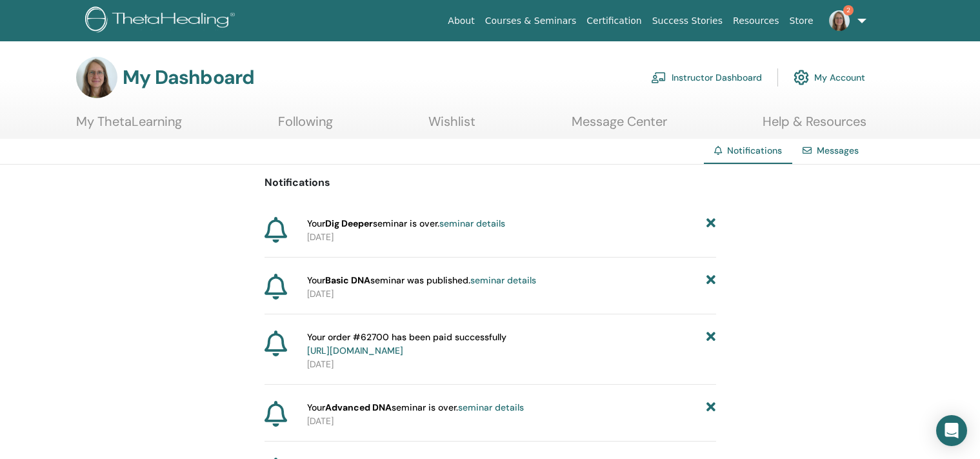 This screenshot has width=980, height=459. What do you see at coordinates (460, 21) in the screenshot?
I see `a: About` at bounding box center [460, 21].